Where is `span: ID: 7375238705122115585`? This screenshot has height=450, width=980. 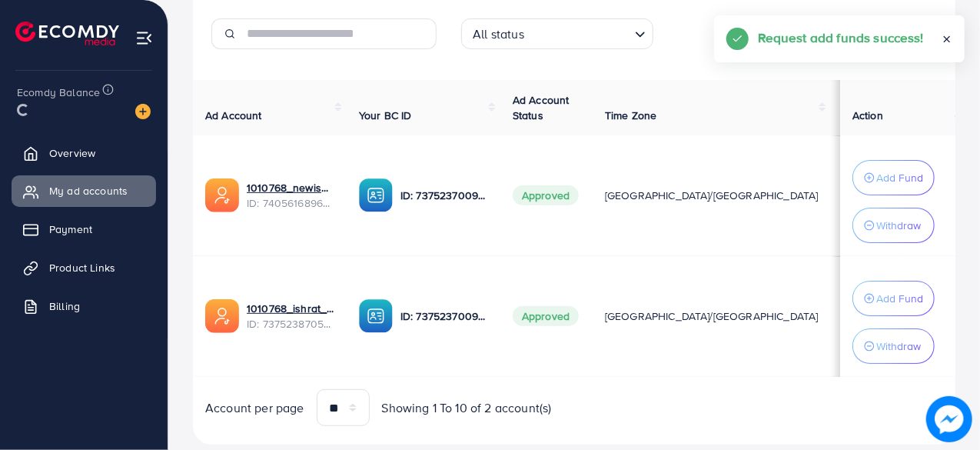 span: ID: 7375238705122115585 is located at coordinates (290, 324).